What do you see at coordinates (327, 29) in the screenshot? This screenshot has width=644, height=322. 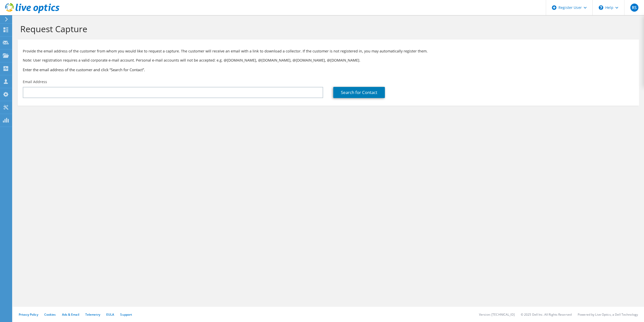 I see `h1: Request Capture` at bounding box center [327, 29].